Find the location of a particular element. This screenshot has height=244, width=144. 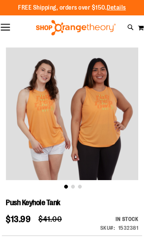

div: In stock is located at coordinates (120, 219).